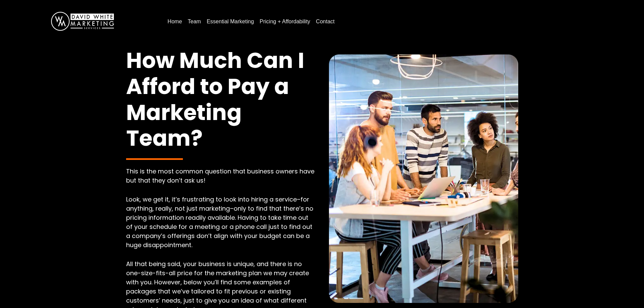 Image resolution: width=644 pixels, height=308 pixels. Describe the element at coordinates (83, 21) in the screenshot. I see `picture: DavidWhite-Marketing-Logo` at that location.